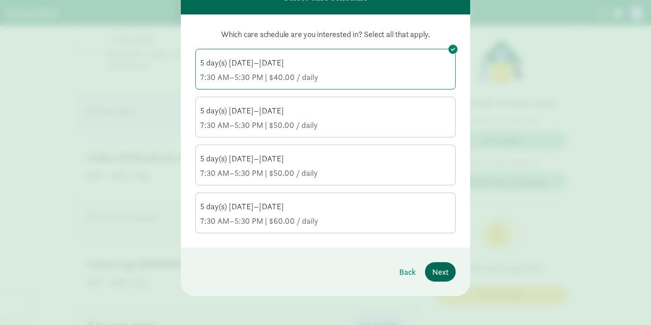  Describe the element at coordinates (441, 272) in the screenshot. I see `button: Next` at that location.